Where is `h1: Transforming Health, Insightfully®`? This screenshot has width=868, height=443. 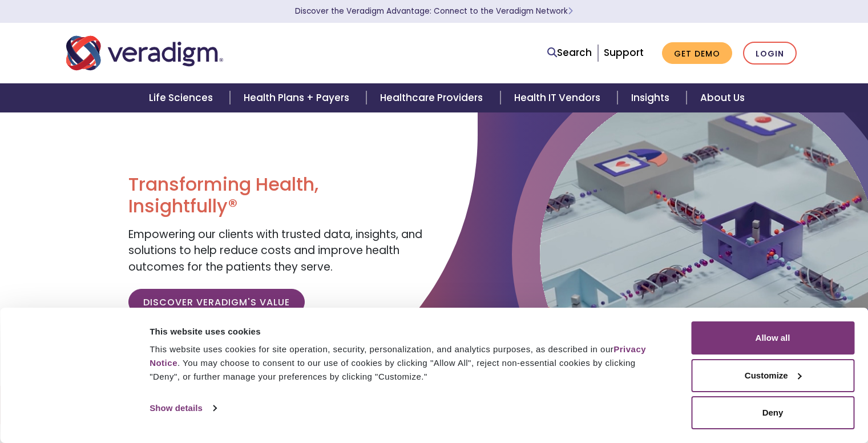
h1: Transforming Health, Insightfully® is located at coordinates (277, 195).